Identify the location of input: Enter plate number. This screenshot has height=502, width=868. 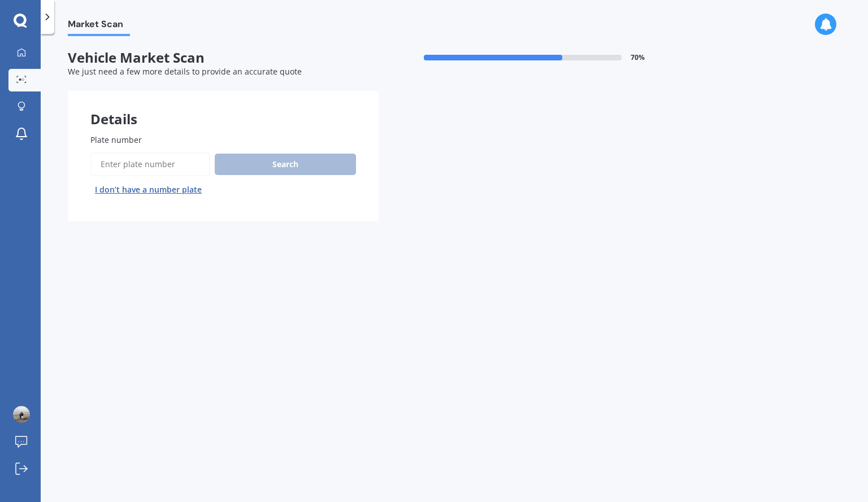
(150, 164).